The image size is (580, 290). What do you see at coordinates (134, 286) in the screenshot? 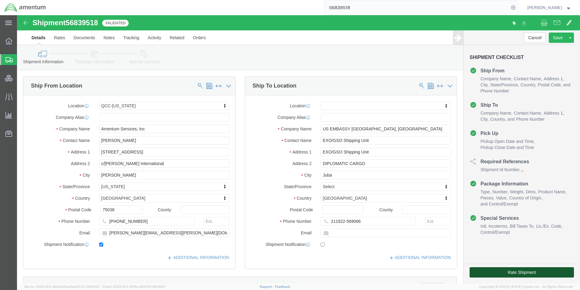
I see `span: Client: 2025.19.0-129fbcf` at bounding box center [134, 286].